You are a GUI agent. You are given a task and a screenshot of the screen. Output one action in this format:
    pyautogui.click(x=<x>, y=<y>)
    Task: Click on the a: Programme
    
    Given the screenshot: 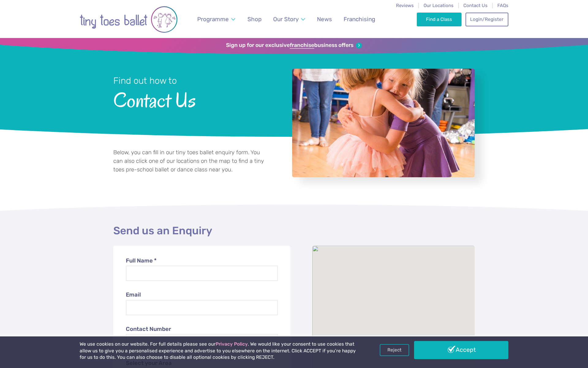 What is the action you would take?
    pyautogui.click(x=216, y=19)
    